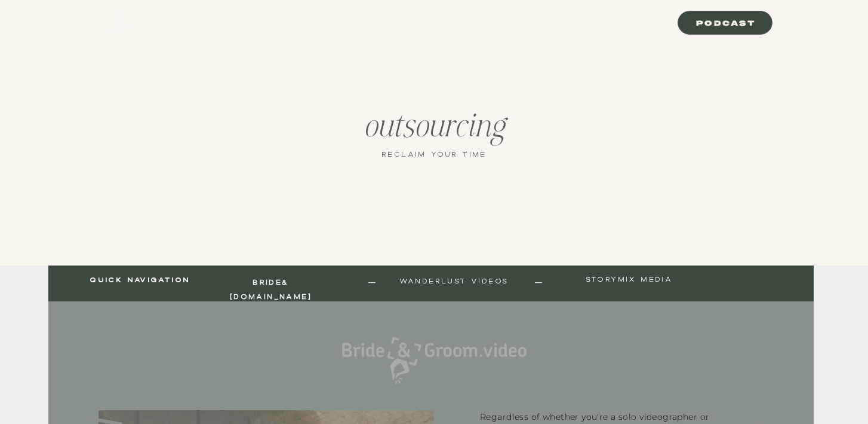  I want to click on h1: outsourcing, so click(434, 131).